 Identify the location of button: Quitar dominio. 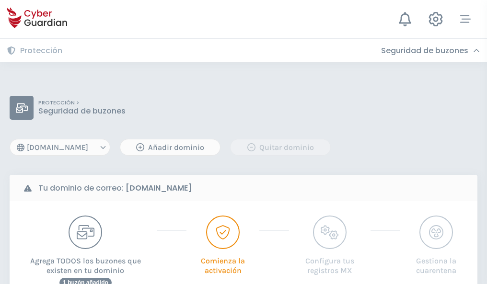
(280, 147).